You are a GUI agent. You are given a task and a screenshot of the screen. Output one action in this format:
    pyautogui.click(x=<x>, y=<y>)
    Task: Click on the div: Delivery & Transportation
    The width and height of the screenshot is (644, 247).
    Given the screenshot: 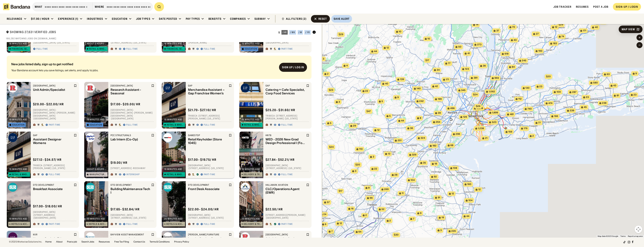 What is the action you would take?
    pyautogui.click(x=252, y=175)
    